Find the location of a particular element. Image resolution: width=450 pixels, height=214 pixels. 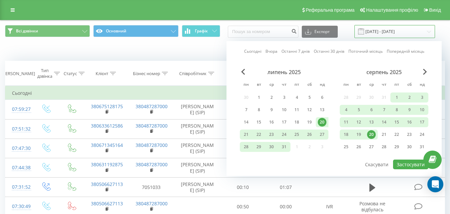

div: пт 22 серп 2025 р. is located at coordinates (397, 134).